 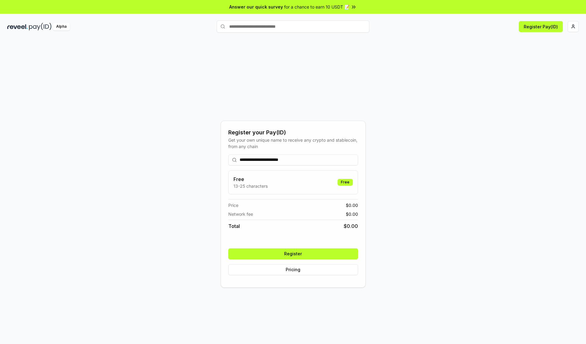 I want to click on button: Register Pay(ID), so click(x=540, y=27).